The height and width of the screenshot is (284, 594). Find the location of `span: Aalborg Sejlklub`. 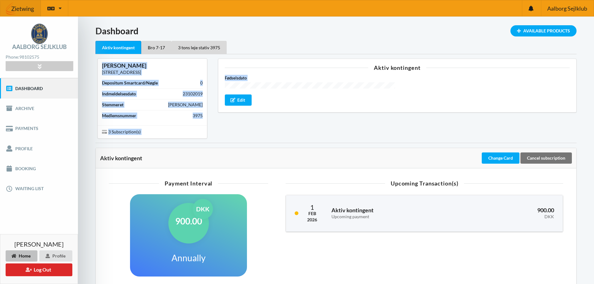

span: Aalborg Sejlklub is located at coordinates (567, 8).